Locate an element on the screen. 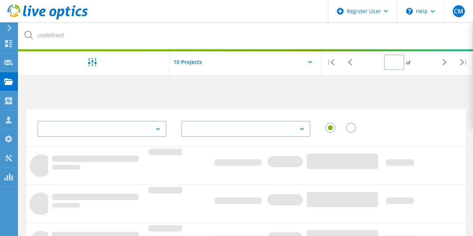 The height and width of the screenshot is (236, 473). a: Live Optics Dashboard is located at coordinates (47, 18).